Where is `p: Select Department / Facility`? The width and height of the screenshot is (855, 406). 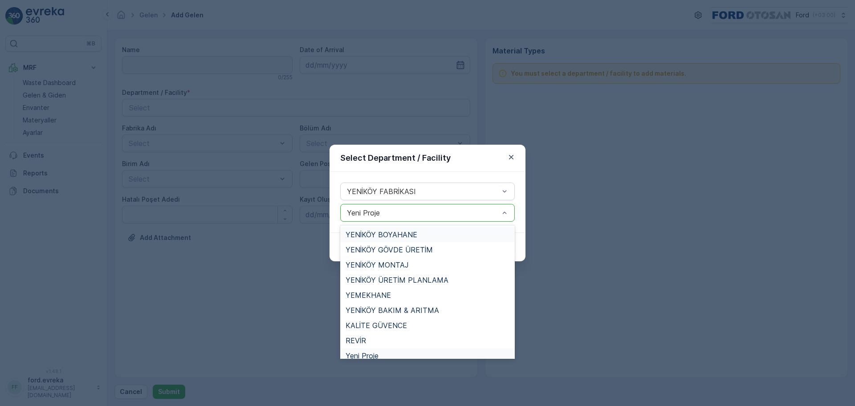 p: Select Department / Facility is located at coordinates (396, 158).